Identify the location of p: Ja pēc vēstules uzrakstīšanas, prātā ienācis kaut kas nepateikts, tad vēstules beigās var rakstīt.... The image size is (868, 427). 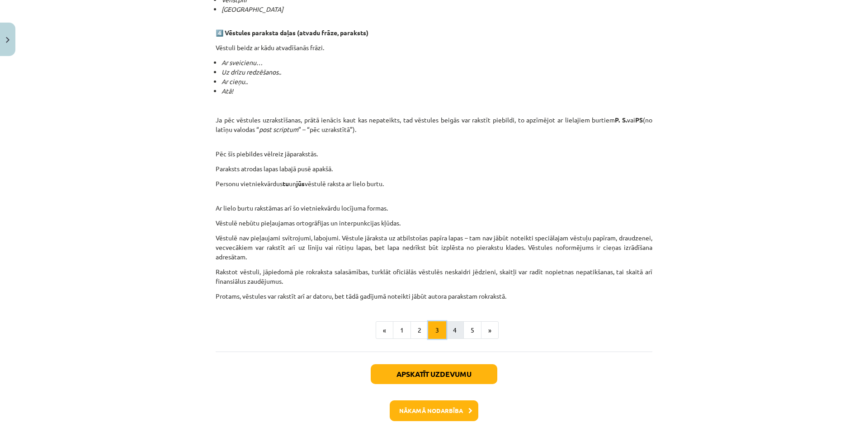
(434, 125).